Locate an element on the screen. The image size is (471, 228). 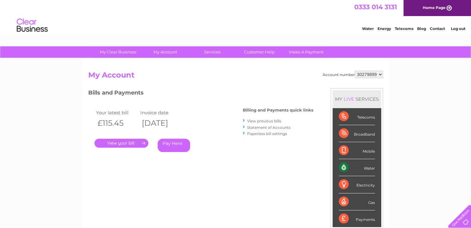
th: £115.45 is located at coordinates (117, 123).